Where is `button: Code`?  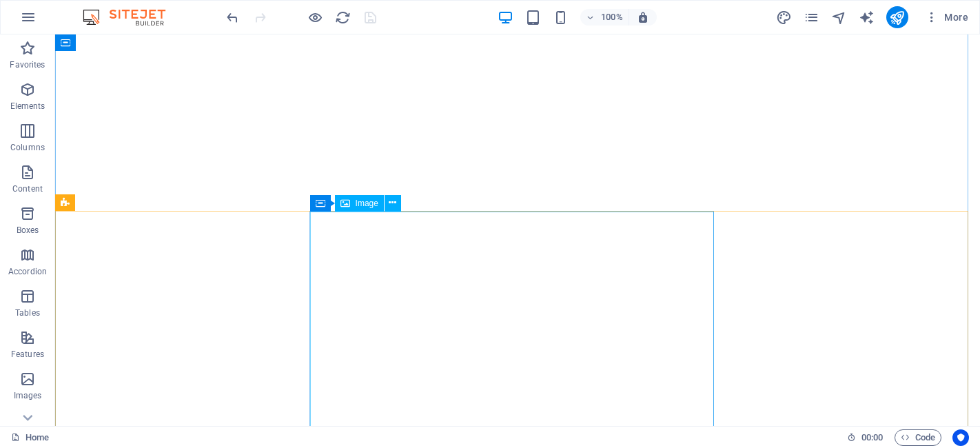
button: Code is located at coordinates (918, 437).